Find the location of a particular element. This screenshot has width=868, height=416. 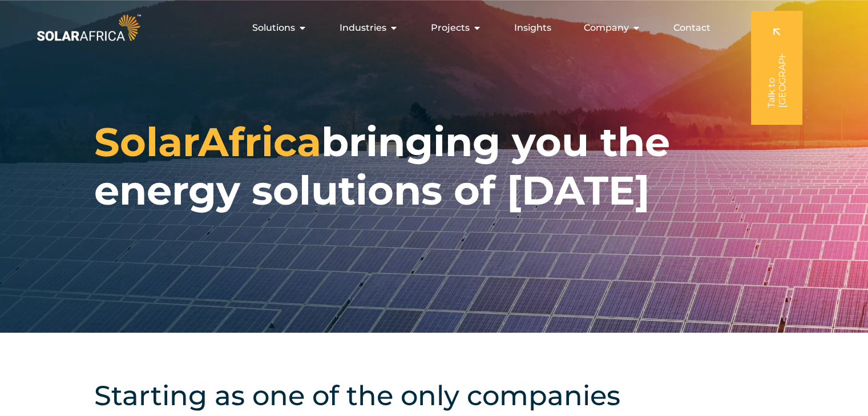

span: SolarAfrica is located at coordinates (207, 142).